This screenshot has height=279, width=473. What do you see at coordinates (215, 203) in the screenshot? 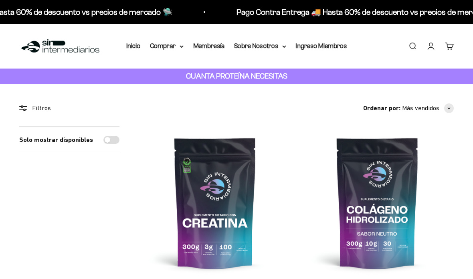
I see `img: Creatina Monohidrato` at bounding box center [215, 203].